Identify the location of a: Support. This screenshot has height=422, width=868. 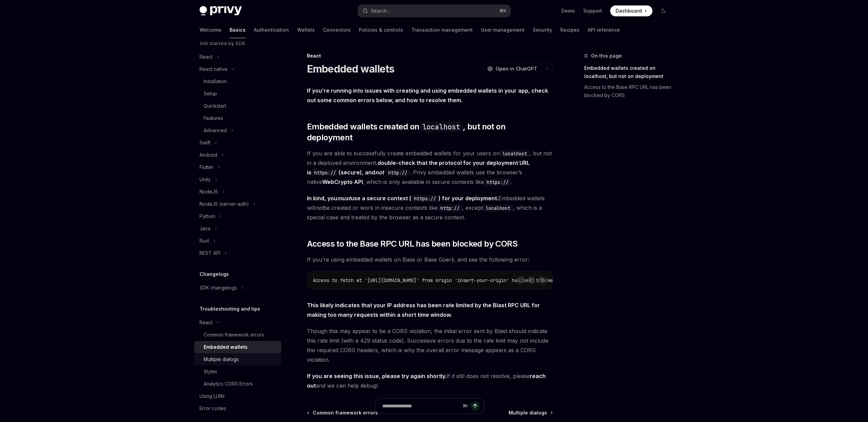
(592, 11).